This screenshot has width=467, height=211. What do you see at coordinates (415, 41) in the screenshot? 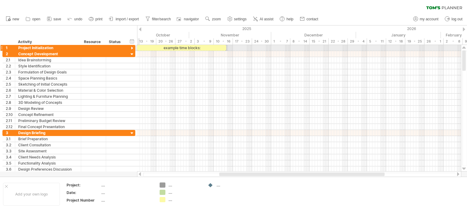
I see `div: 19 - 25` at bounding box center [415, 41].